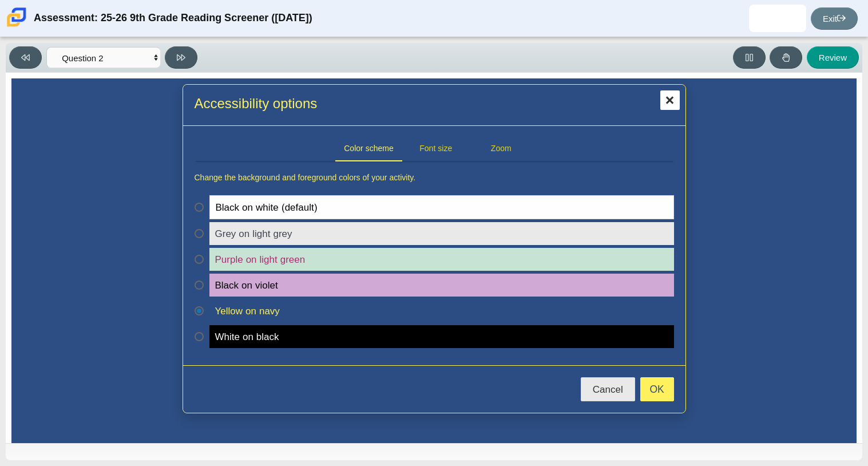 The image size is (868, 466). I want to click on img: Carmen School of Science & Technology, so click(16, 17).